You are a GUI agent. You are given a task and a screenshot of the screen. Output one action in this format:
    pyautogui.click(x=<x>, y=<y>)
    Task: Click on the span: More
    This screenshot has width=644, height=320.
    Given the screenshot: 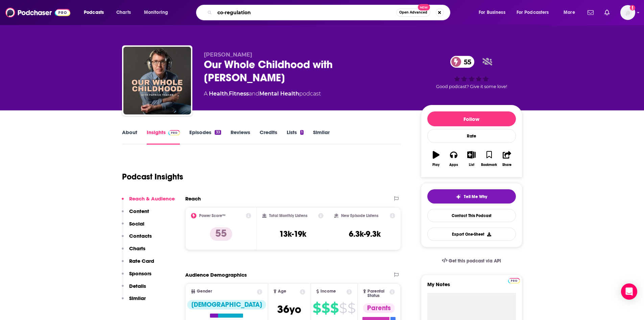 What is the action you would take?
    pyautogui.click(x=569, y=12)
    